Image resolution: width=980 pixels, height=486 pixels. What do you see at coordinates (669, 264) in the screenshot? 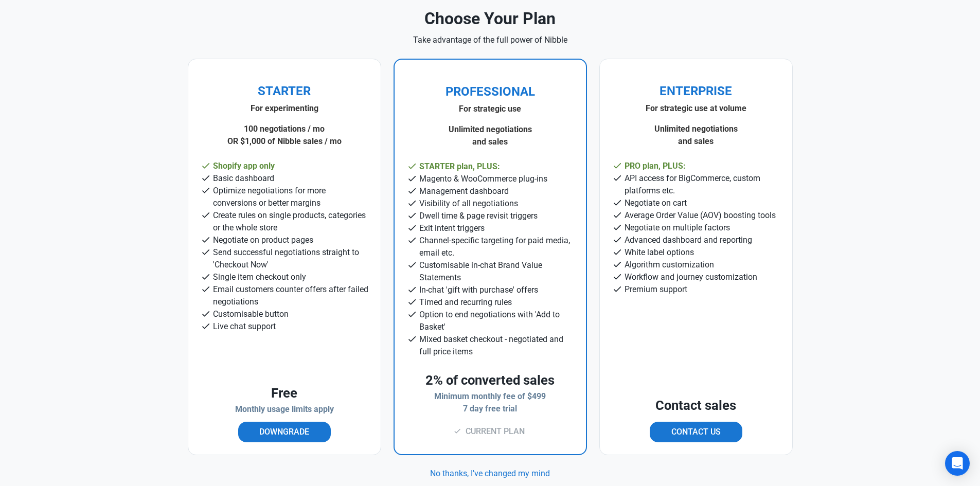
I see `span: Algorithm customization` at bounding box center [669, 264].